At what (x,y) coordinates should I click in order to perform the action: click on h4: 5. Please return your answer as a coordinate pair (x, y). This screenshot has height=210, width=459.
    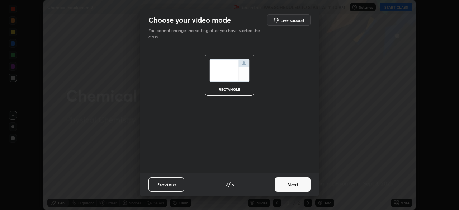
    Looking at the image, I should click on (233, 184).